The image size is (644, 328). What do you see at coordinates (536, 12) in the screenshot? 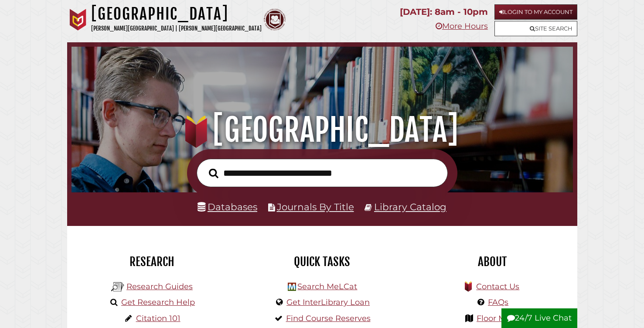
I see `a: Login to My Account` at bounding box center [536, 12].